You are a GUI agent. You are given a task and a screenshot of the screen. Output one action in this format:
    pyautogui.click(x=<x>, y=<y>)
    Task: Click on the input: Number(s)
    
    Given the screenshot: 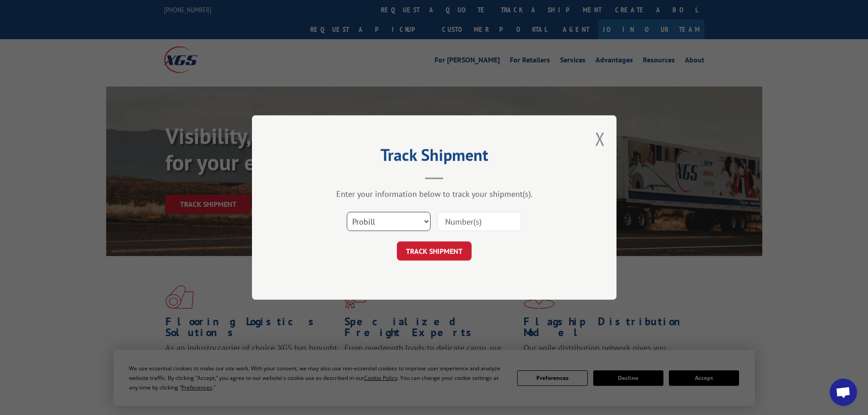 What is the action you would take?
    pyautogui.click(x=479, y=221)
    